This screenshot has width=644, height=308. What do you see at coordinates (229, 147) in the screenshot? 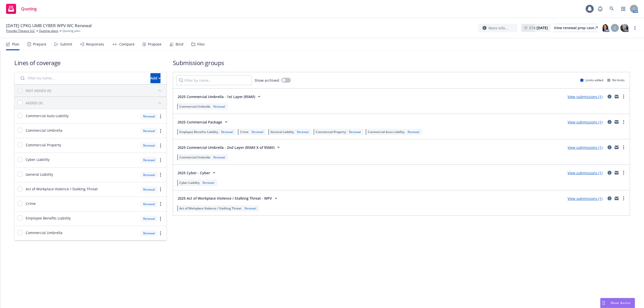
I see `button: 2025 Commercial Umbrella - 2nd Layer ($5Mil X of $5Mil)` at bounding box center [229, 147].